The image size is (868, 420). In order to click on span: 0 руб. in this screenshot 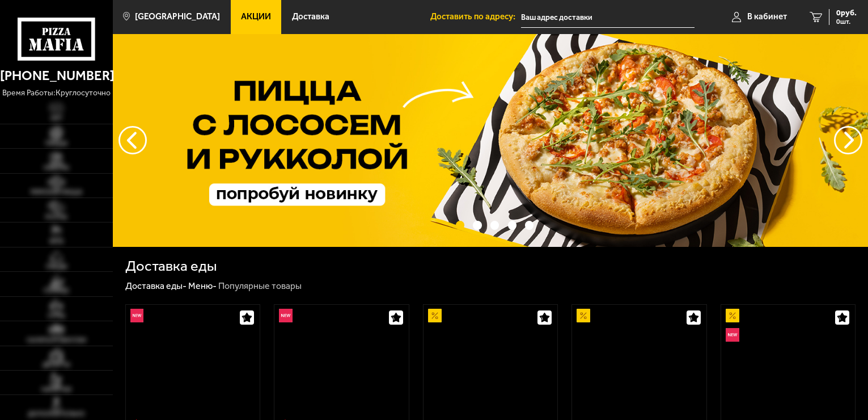, I will do `click(847, 13)`.